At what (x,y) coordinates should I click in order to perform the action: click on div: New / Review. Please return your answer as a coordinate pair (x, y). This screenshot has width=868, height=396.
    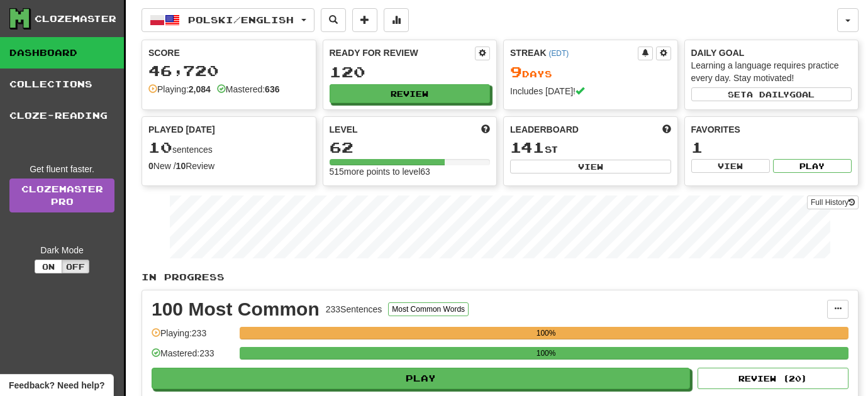
    Looking at the image, I should click on (229, 166).